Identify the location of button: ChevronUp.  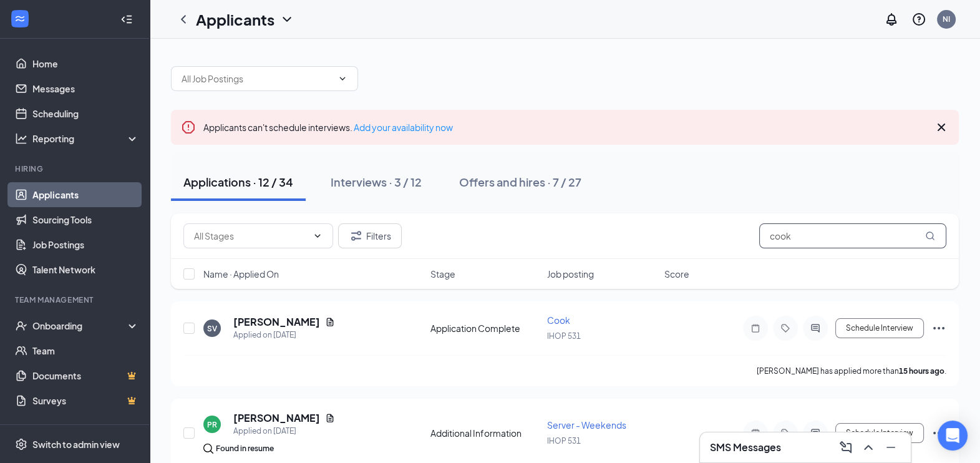
(868, 448).